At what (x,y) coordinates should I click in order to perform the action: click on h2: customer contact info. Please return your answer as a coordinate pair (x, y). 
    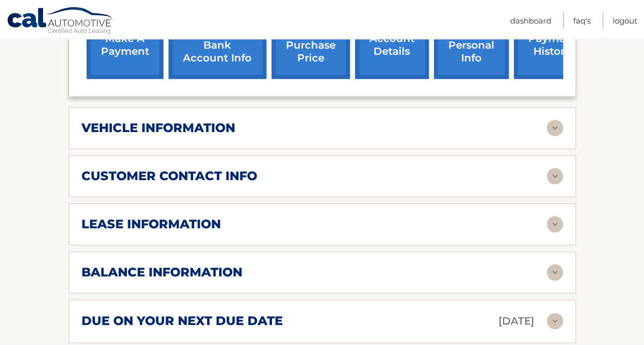
    Looking at the image, I should click on (169, 176).